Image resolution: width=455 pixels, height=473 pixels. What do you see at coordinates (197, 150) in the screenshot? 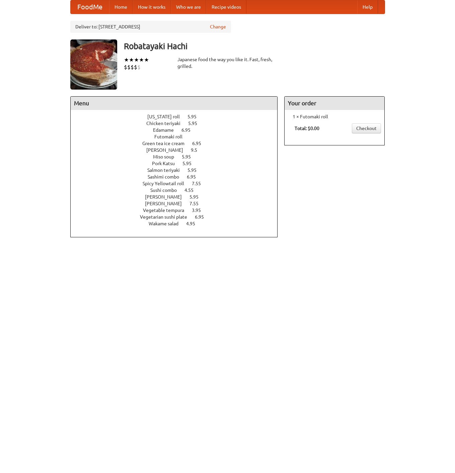
I see `span: 9.5` at bounding box center [197, 150].